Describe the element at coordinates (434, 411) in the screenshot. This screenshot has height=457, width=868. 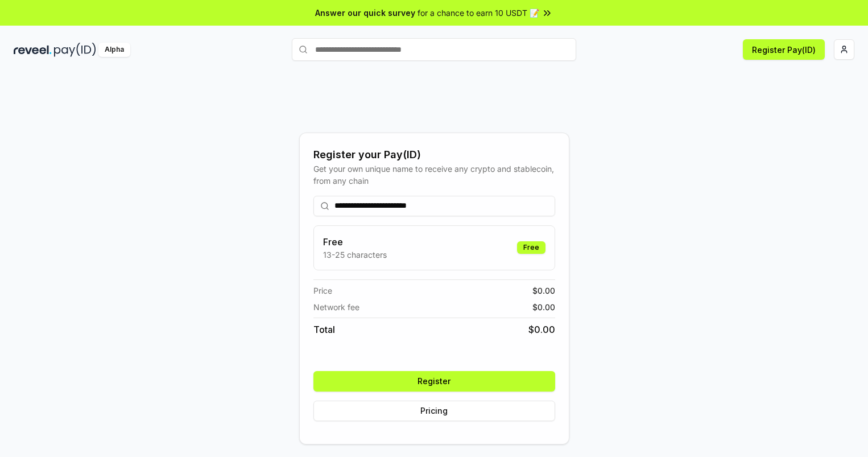
I see `button: Pricing` at that location.